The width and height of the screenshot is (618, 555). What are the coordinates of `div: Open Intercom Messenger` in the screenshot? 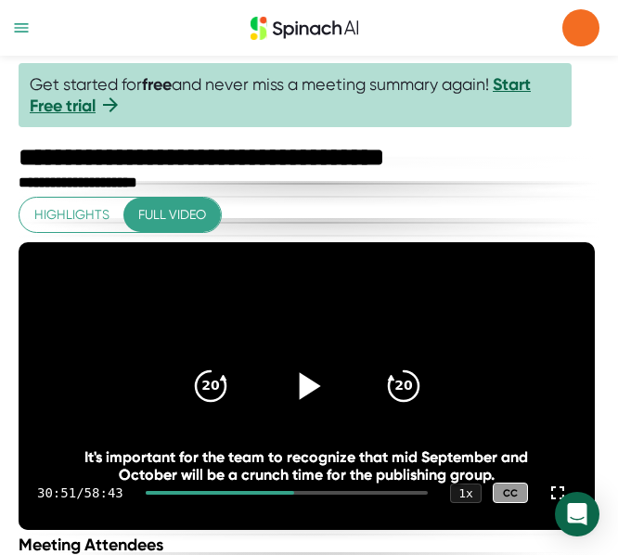 It's located at (578, 514).